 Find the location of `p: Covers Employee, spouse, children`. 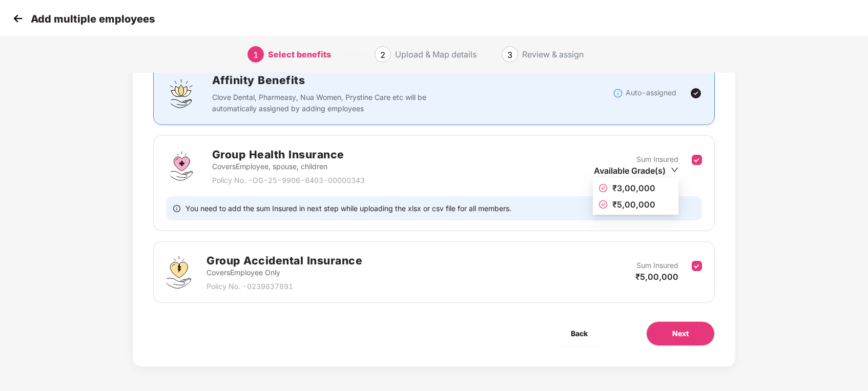

p: Covers Employee, spouse, children is located at coordinates (289, 167).